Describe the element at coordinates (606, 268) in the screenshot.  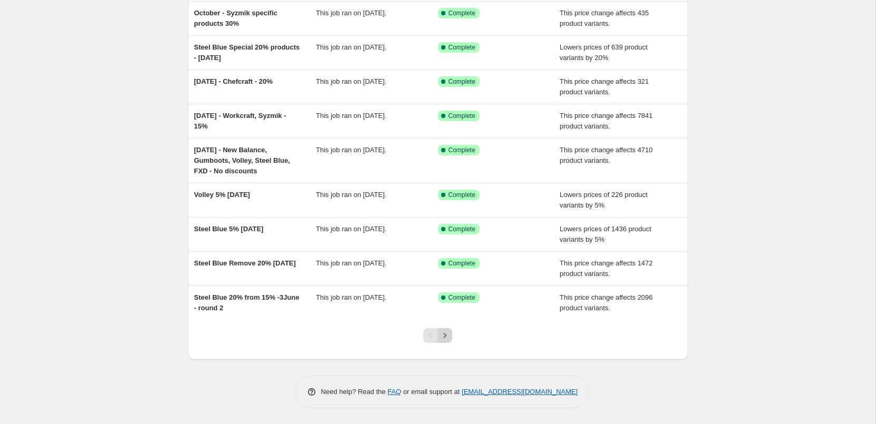
I see `span: This price change affects 1472 product variants.` at that location.